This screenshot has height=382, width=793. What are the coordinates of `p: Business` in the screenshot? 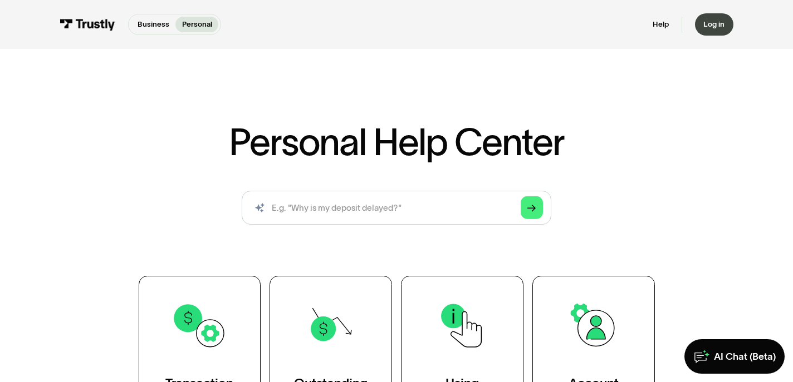 It's located at (153, 24).